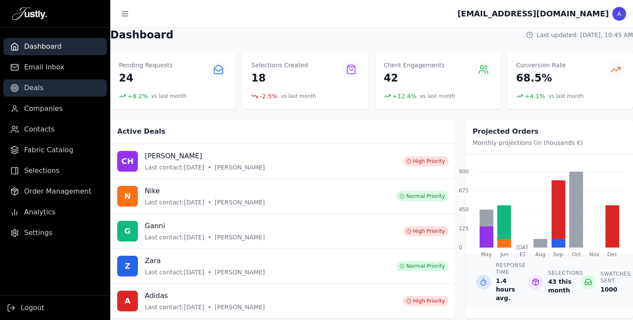 The width and height of the screenshot is (633, 320). I want to click on a: Fabric Catalog, so click(55, 150).